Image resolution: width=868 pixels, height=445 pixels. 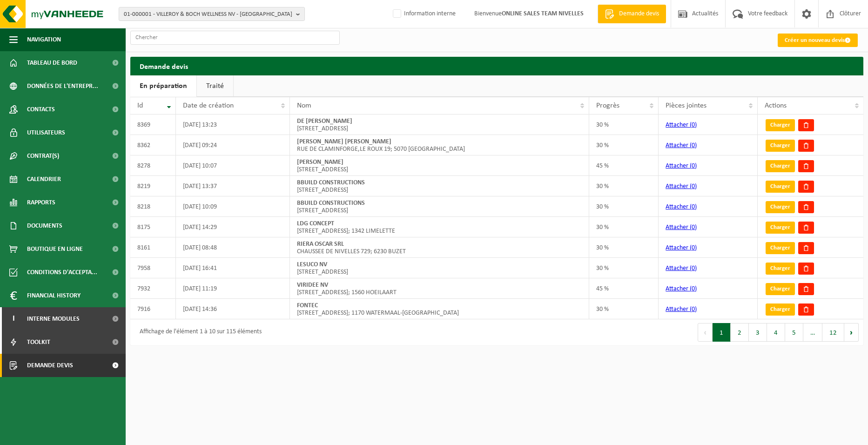 I want to click on span: Progrès, so click(x=608, y=106).